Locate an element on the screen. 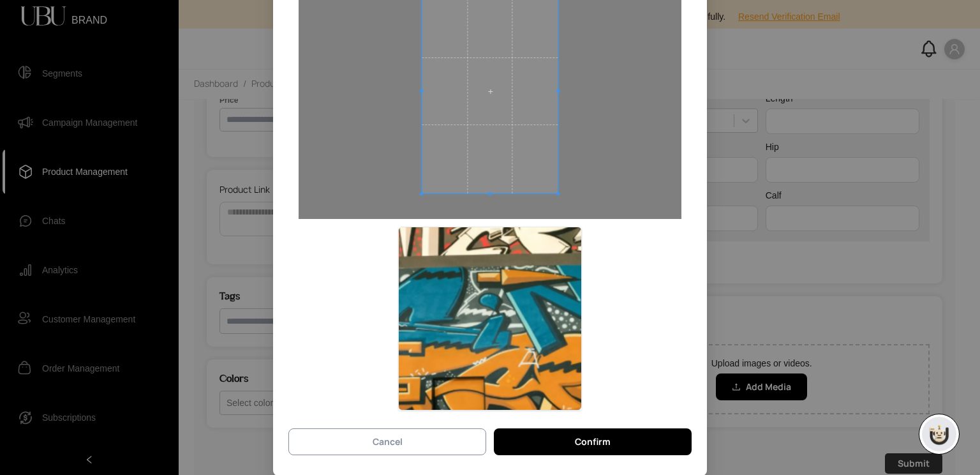 The width and height of the screenshot is (980, 475). span: Confirm is located at coordinates (593, 442).